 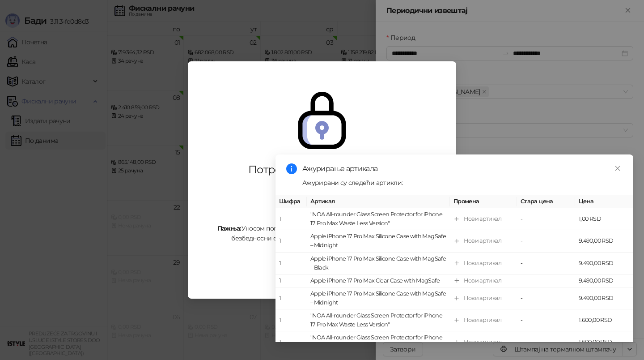 I want to click on span: info-circle, so click(x=292, y=169).